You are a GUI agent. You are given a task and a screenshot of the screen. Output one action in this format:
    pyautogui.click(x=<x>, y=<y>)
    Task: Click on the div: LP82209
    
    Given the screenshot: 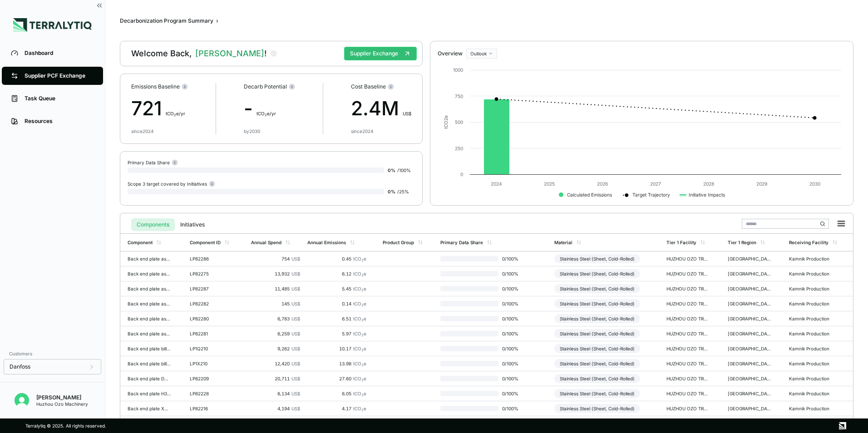 What is the action you would take?
    pyautogui.click(x=211, y=378)
    